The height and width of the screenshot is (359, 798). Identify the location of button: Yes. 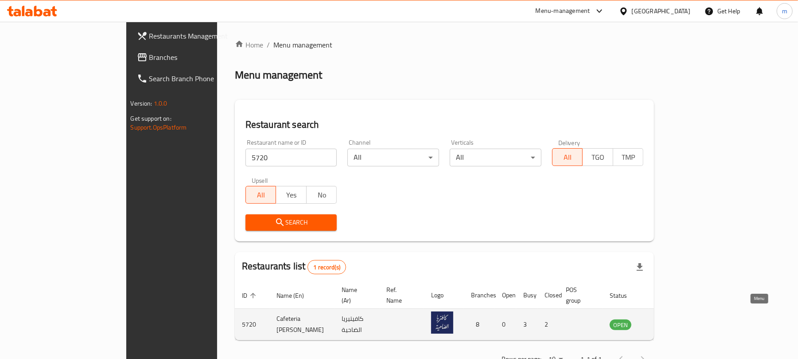
(291, 195).